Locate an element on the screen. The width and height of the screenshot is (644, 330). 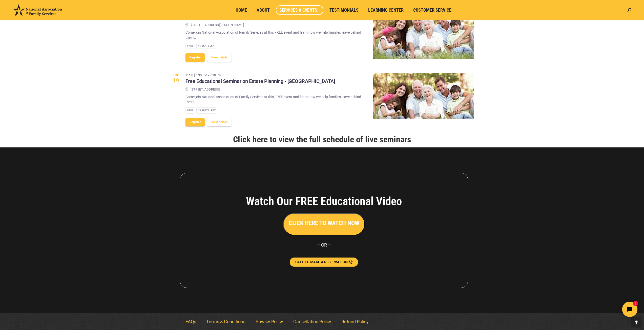
span: – OR – is located at coordinates (324, 245).